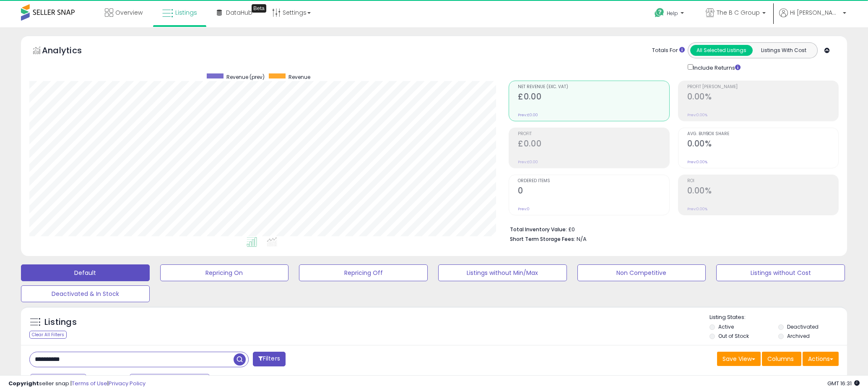  Describe the element at coordinates (593, 181) in the screenshot. I see `span: Ordered Items` at that location.